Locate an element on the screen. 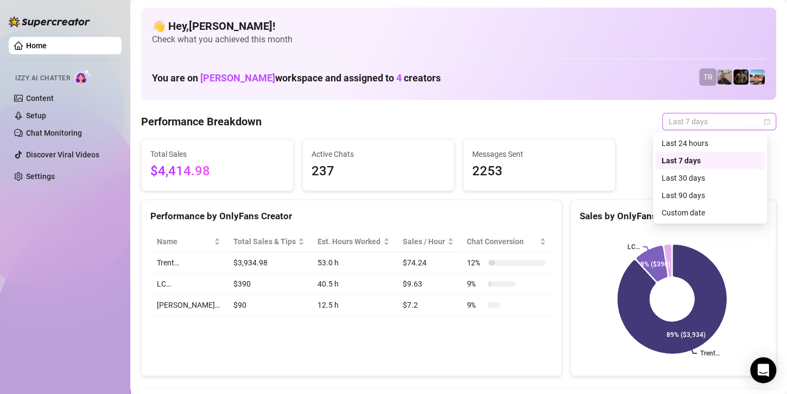  td: 12.5 h is located at coordinates (353, 305).